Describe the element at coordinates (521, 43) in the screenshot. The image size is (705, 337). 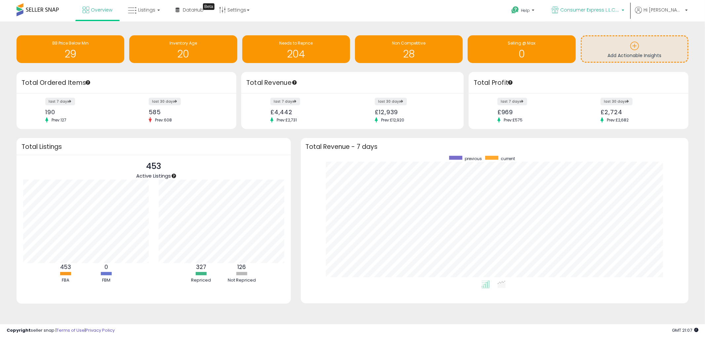
I see `span: Selling @ Max` at that location.